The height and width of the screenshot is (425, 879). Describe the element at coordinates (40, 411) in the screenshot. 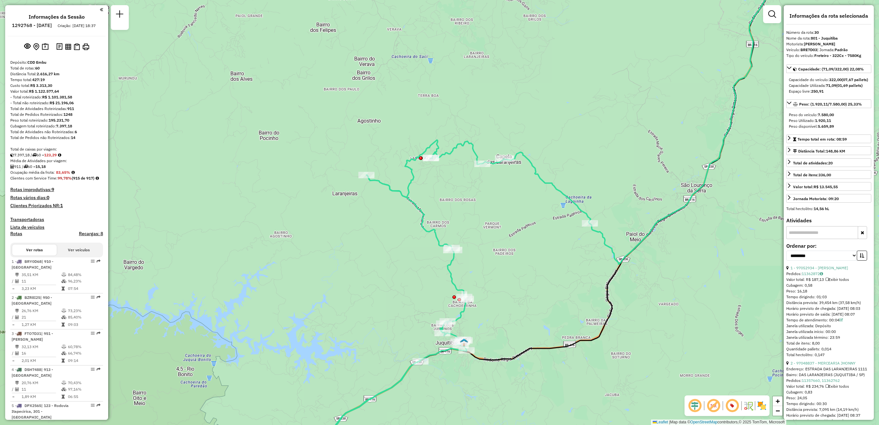

I see `span: 5 -` at that location.